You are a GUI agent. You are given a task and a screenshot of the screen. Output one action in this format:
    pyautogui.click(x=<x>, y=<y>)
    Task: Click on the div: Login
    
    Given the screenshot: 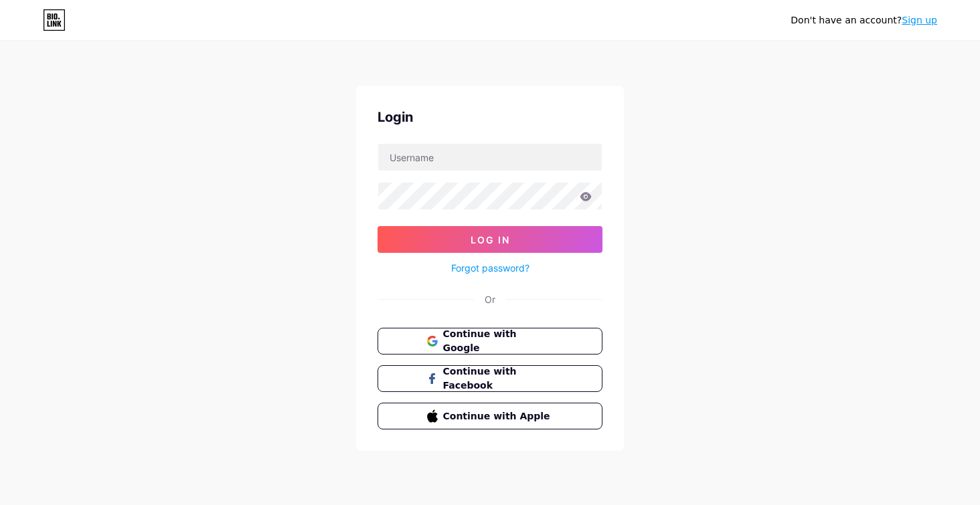 What is the action you would take?
    pyautogui.click(x=490, y=117)
    